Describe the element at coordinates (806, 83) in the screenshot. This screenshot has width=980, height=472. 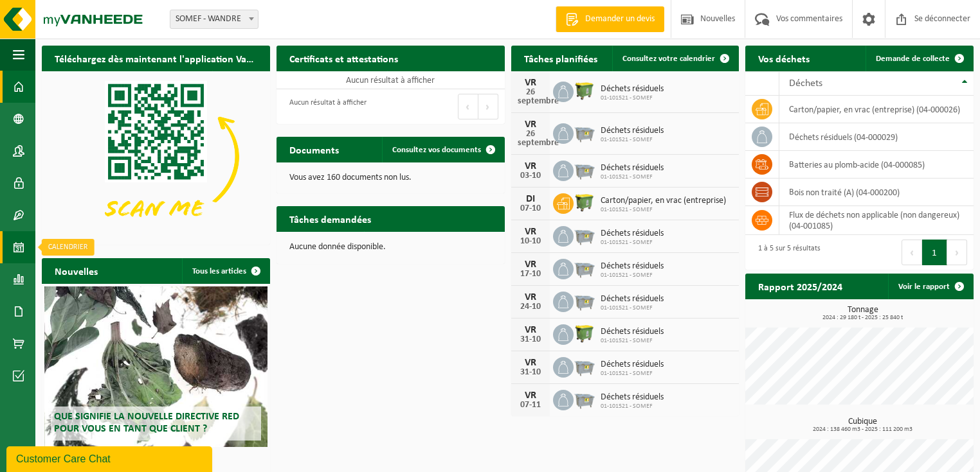
I see `font: Déchets` at that location.